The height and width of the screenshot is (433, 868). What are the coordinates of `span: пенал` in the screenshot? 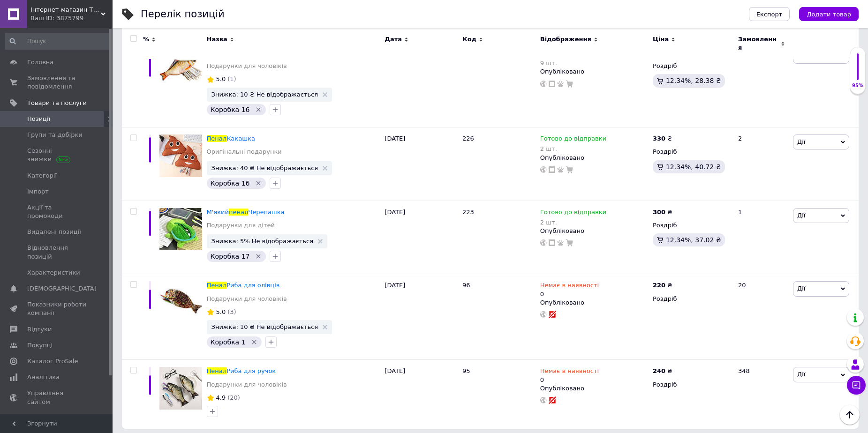 It's located at (238, 212).